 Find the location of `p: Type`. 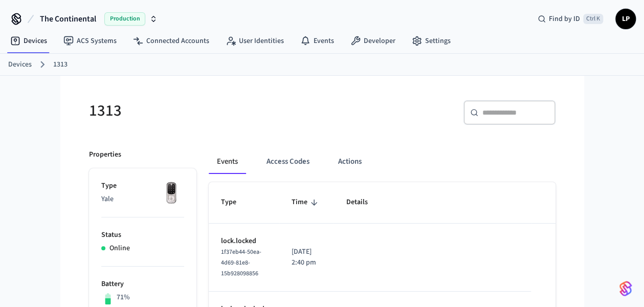

p: Type is located at coordinates (143, 186).